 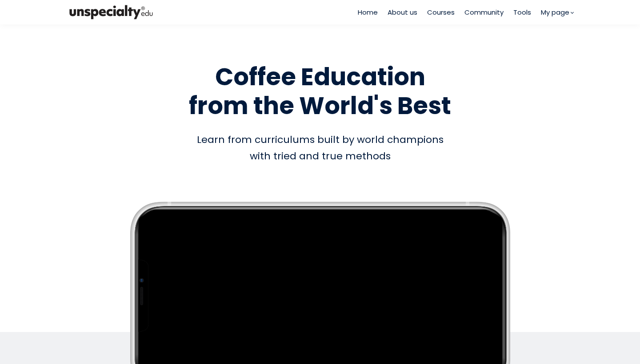 I want to click on span: Tools, so click(x=522, y=12).